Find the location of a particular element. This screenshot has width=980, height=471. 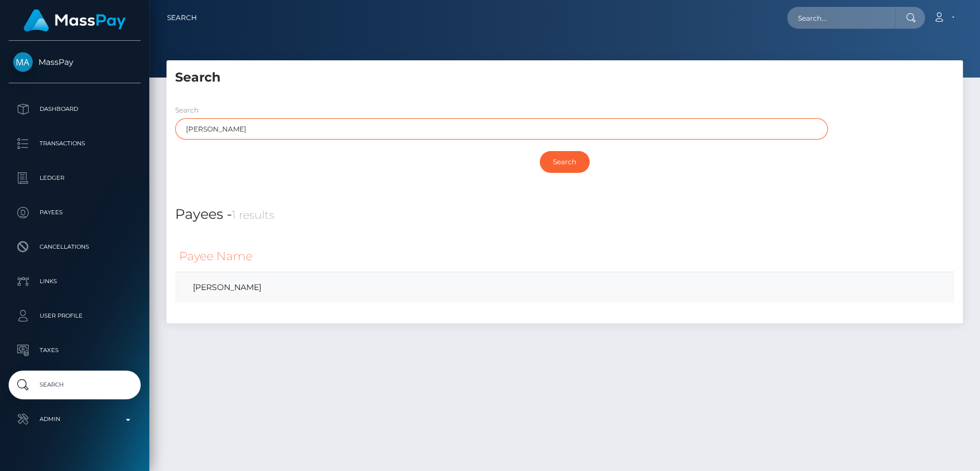

span: MassPay is located at coordinates (75, 62).